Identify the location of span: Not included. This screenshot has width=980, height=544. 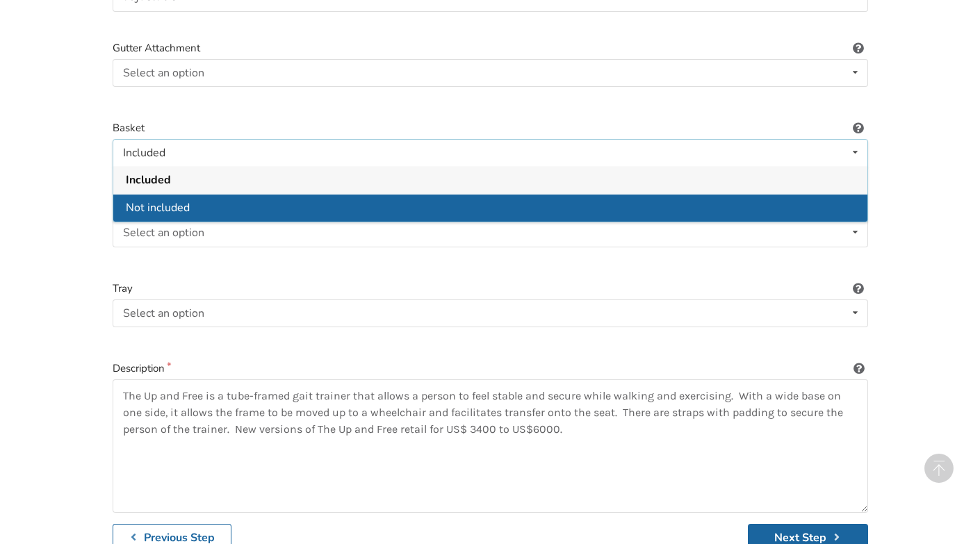
(158, 208).